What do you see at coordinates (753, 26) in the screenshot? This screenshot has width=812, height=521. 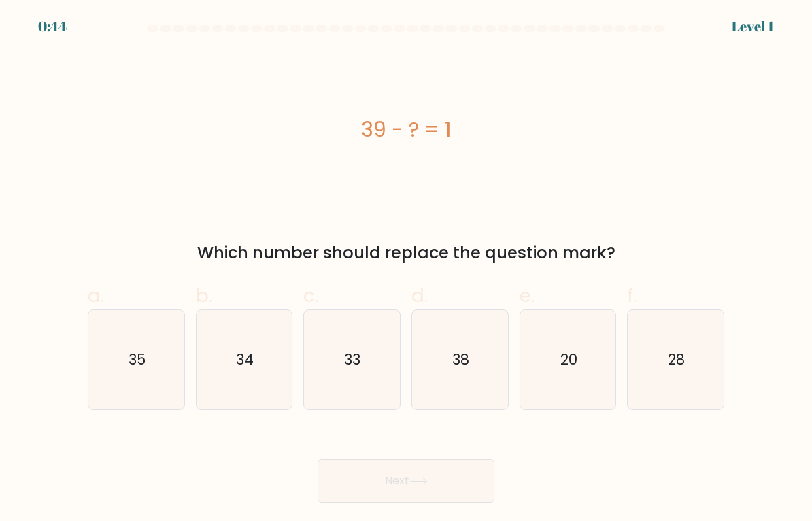 I see `div: Level 1` at bounding box center [753, 26].